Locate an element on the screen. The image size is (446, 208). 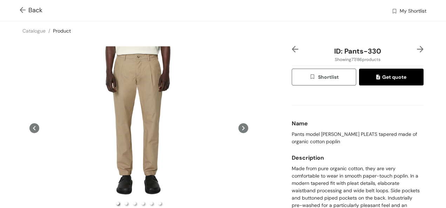
li: slide item 2 is located at coordinates (126, 204).